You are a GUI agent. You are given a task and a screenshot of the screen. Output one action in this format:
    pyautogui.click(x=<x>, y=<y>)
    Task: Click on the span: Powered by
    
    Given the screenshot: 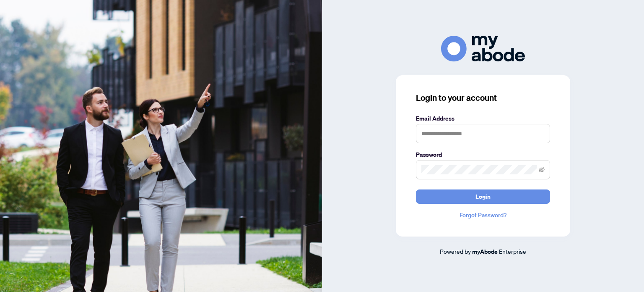 What is the action you would take?
    pyautogui.click(x=456, y=251)
    